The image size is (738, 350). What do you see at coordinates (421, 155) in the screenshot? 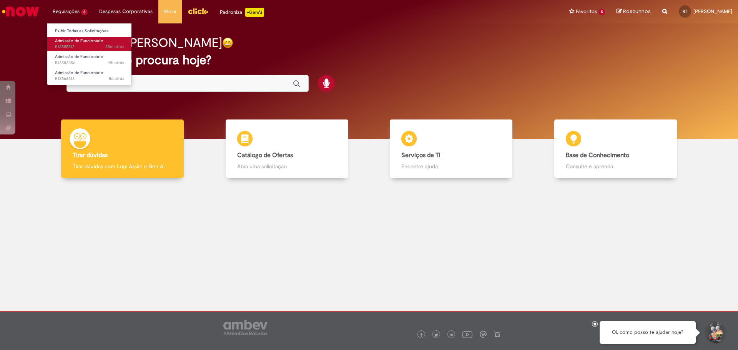
I see `b: Serviços de TI` at bounding box center [421, 155].